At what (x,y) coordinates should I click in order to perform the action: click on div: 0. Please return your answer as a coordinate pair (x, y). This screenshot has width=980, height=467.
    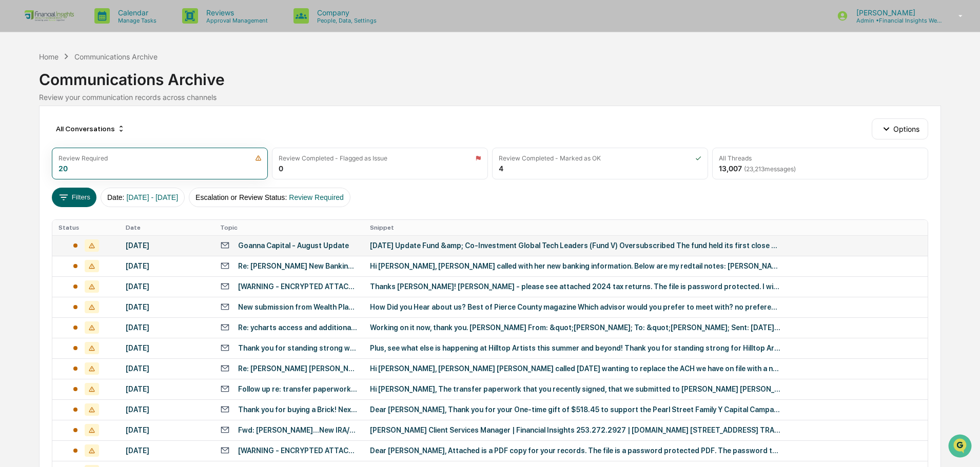
    Looking at the image, I should click on (281, 168).